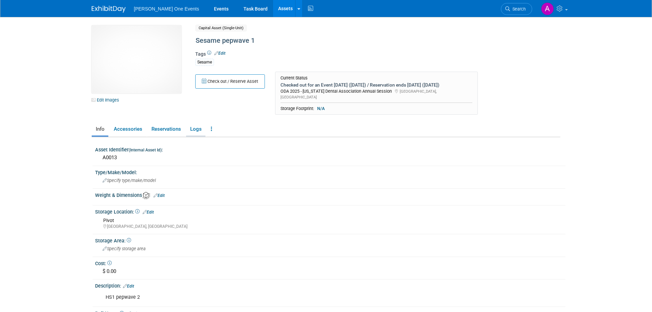  What do you see at coordinates (128, 129) in the screenshot?
I see `a: Accessories` at bounding box center [128, 129].